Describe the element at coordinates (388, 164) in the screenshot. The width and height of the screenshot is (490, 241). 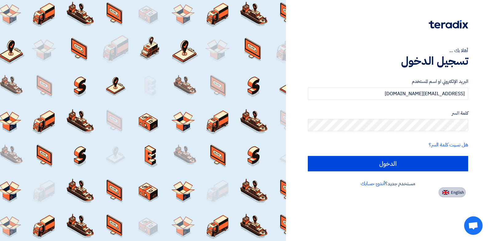
I see `input: الدخول` at that location.